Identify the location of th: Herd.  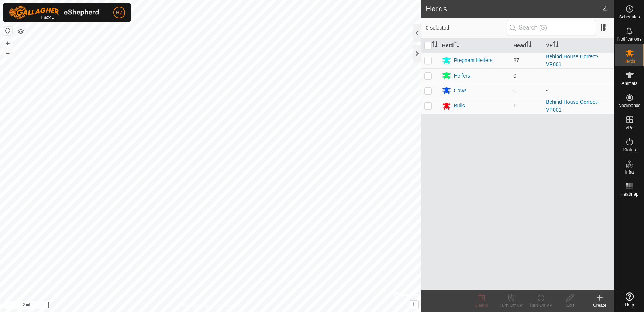
(475, 45).